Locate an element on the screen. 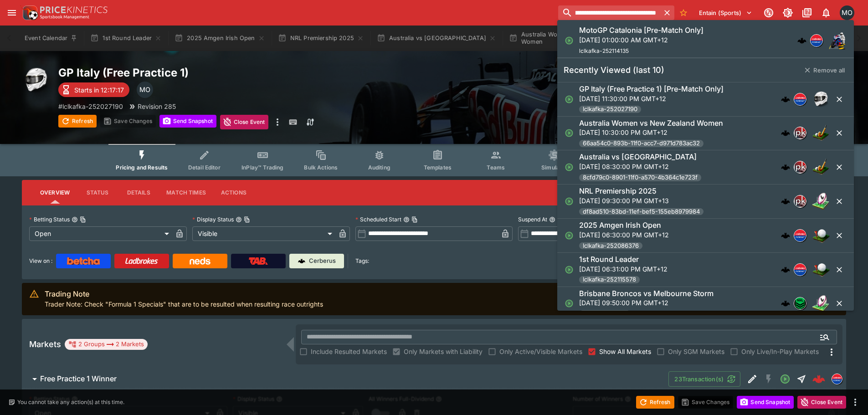  div: Visible is located at coordinates (264, 234).